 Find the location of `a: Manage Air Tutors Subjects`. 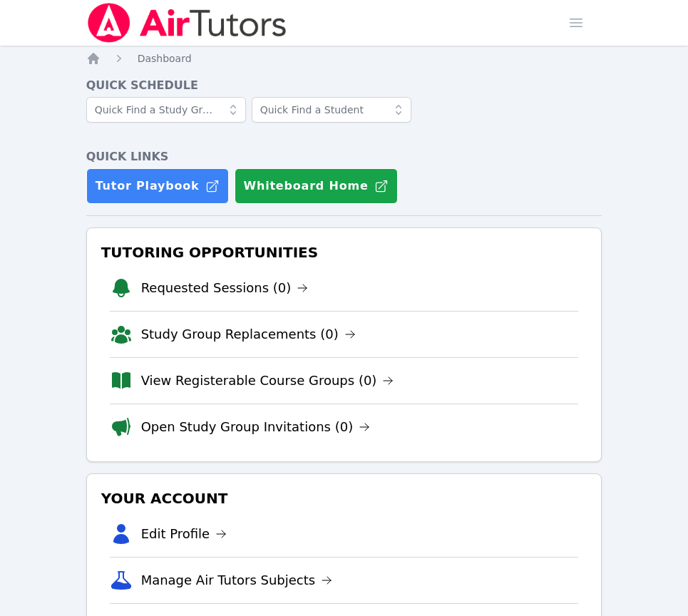

a: Manage Air Tutors Subjects is located at coordinates (236, 581).